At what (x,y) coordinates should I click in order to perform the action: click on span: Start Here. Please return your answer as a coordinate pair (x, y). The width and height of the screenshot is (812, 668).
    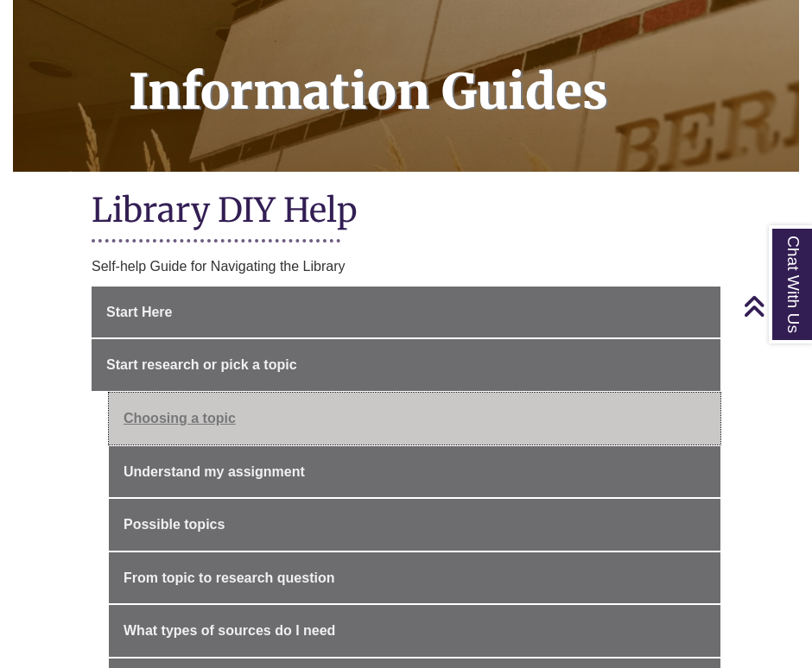
    Looking at the image, I should click on (139, 312).